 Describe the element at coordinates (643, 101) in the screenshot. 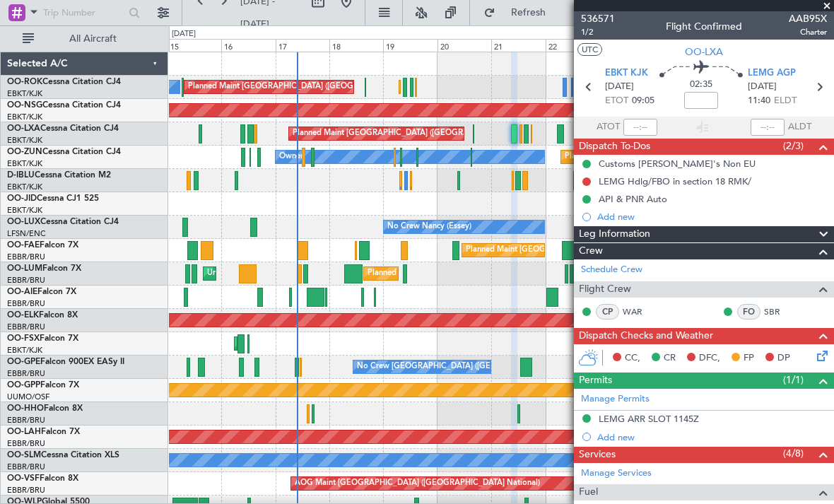

I see `span: 09:05` at that location.